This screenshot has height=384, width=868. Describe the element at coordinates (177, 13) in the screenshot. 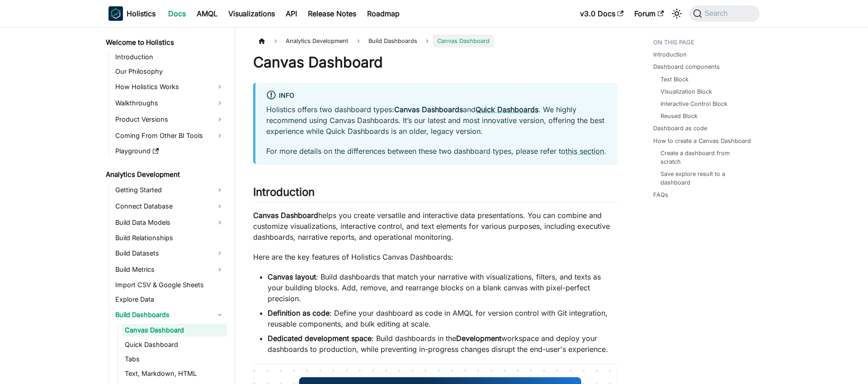

I see `a: Docs` at that location.